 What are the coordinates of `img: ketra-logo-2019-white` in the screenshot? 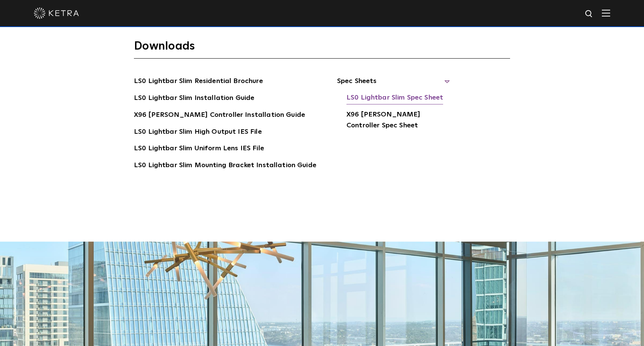 It's located at (56, 13).